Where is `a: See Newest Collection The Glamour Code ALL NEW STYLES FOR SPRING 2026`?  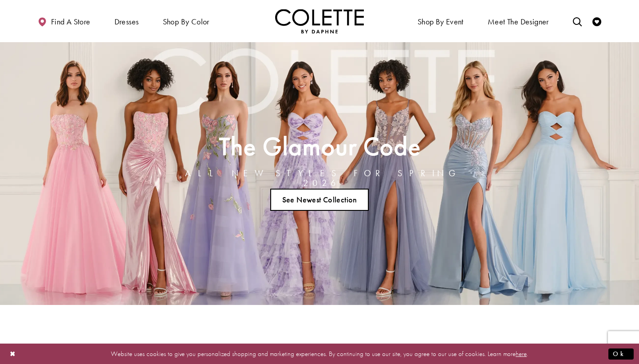 a: See Newest Collection The Glamour Code ALL NEW STYLES FOR SPRING 2026 is located at coordinates (320, 200).